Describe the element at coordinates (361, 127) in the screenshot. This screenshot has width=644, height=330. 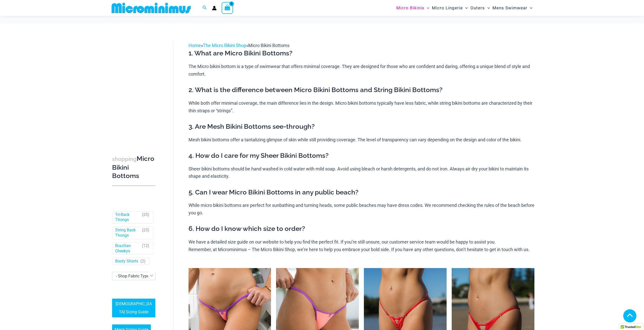
I see `h3: 3. Are Mesh Bikini Bottoms see-through?` at that location.